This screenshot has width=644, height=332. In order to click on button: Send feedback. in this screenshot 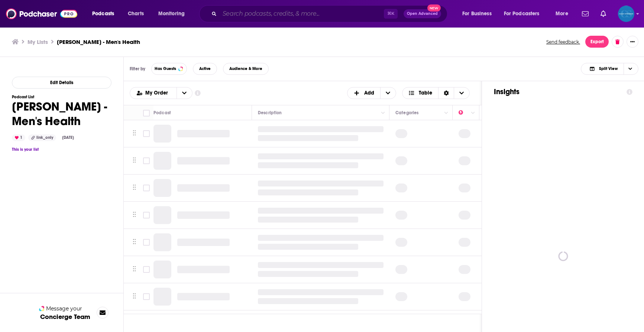, I will do `click(563, 42)`.